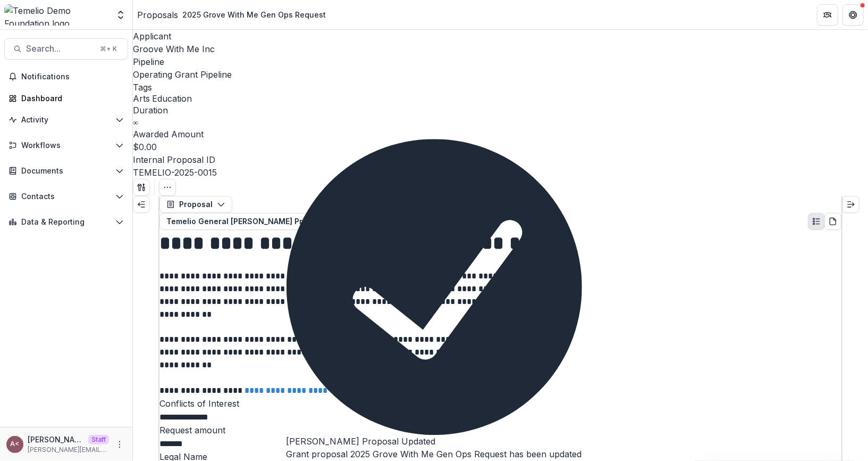 The width and height of the screenshot is (868, 461). What do you see at coordinates (60, 49) in the screenshot?
I see `span: Search...` at bounding box center [60, 49].